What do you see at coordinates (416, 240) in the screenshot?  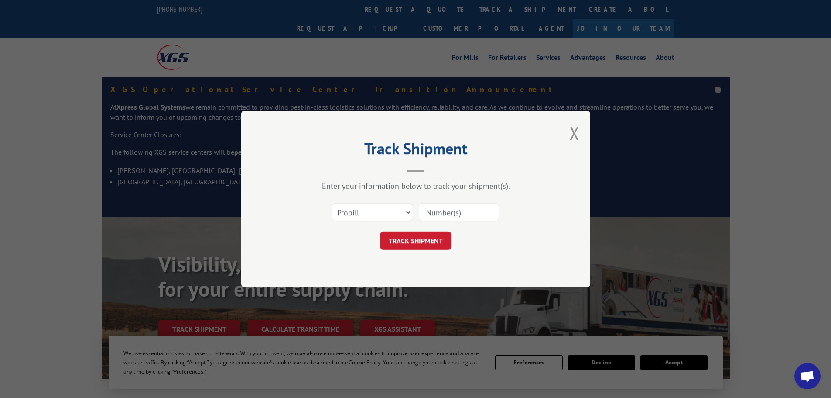 I see `button: TRACK SHIPMENT` at bounding box center [416, 240].